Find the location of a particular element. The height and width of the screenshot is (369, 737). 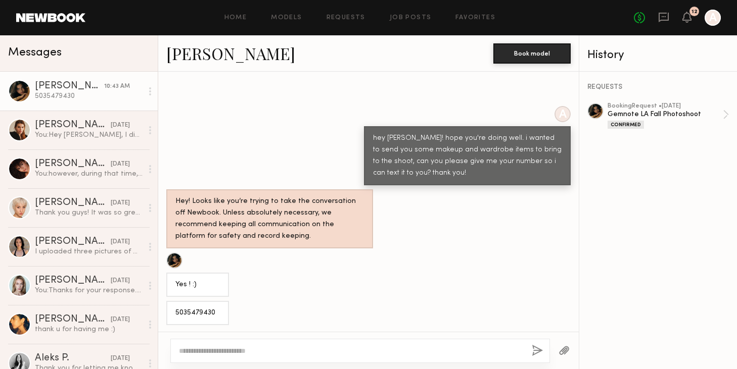

a: Models is located at coordinates (286, 18).